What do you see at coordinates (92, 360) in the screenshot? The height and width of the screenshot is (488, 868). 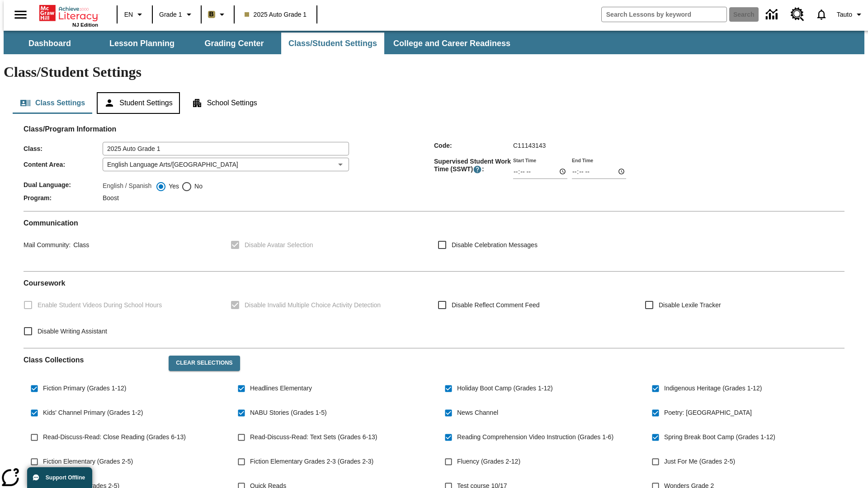 I see `h2: Class Collections` at bounding box center [92, 360].